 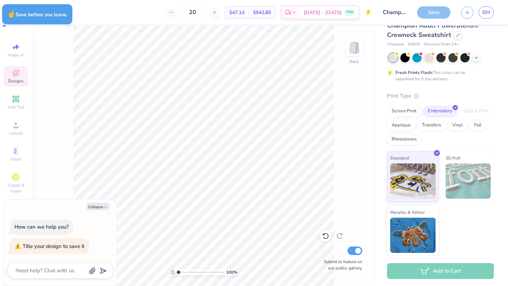 I want to click on img: Metallic & Glitter, so click(x=413, y=236).